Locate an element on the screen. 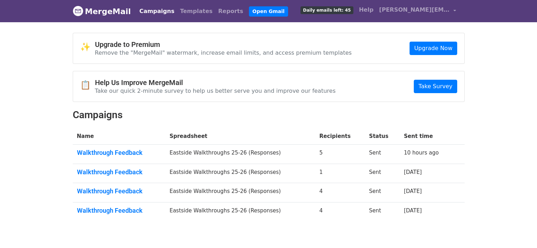 This screenshot has width=537, height=248. img: MergeMail logo is located at coordinates (78, 11).